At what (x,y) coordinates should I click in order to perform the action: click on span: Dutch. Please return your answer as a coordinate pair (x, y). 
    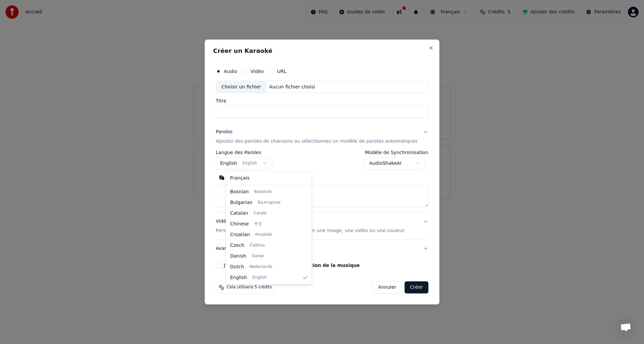
    Looking at the image, I should click on (237, 267).